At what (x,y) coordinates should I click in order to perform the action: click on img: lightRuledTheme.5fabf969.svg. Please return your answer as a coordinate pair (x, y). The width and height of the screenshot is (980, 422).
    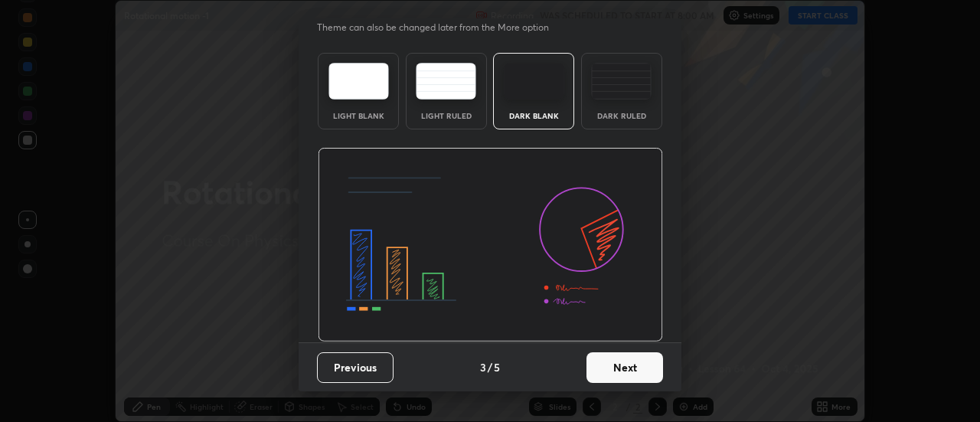
    Looking at the image, I should click on (446, 81).